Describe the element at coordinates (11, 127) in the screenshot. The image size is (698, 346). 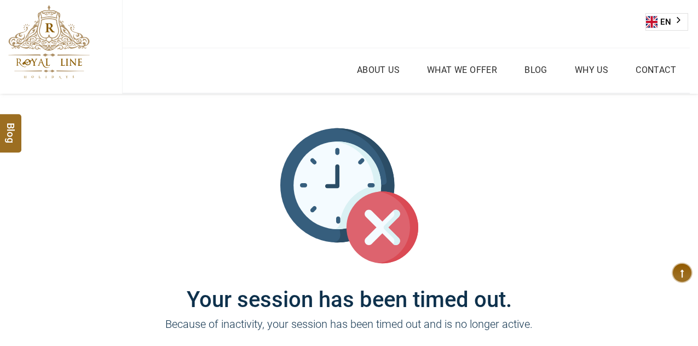
I see `span: Blog` at that location.